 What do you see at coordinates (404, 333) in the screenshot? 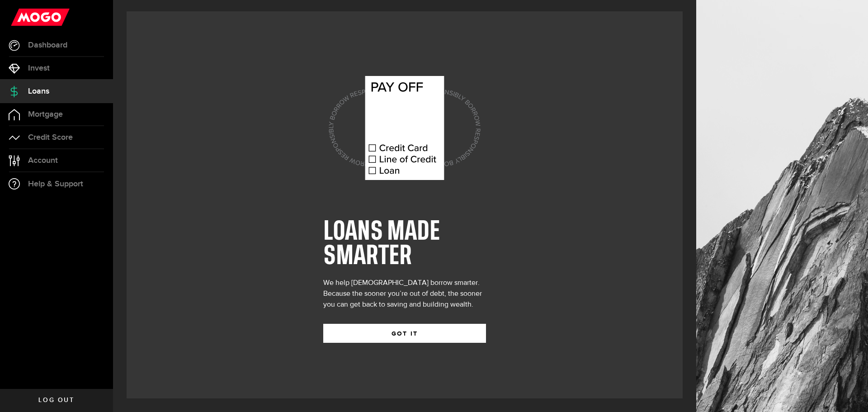
I see `button: GOT IT` at bounding box center [404, 333].